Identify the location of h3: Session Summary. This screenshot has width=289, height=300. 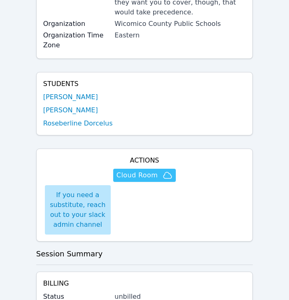
(144, 254).